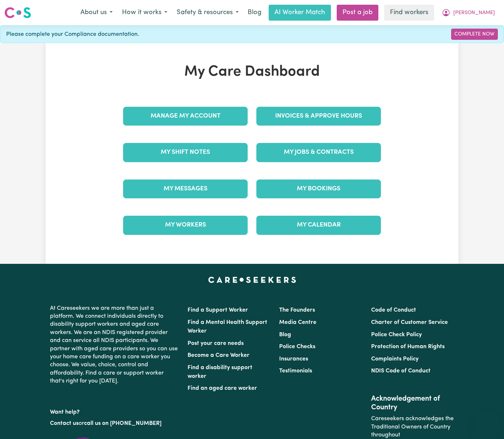 Image resolution: width=504 pixels, height=439 pixels. What do you see at coordinates (114, 423) in the screenshot?
I see `p: or` at bounding box center [114, 423].